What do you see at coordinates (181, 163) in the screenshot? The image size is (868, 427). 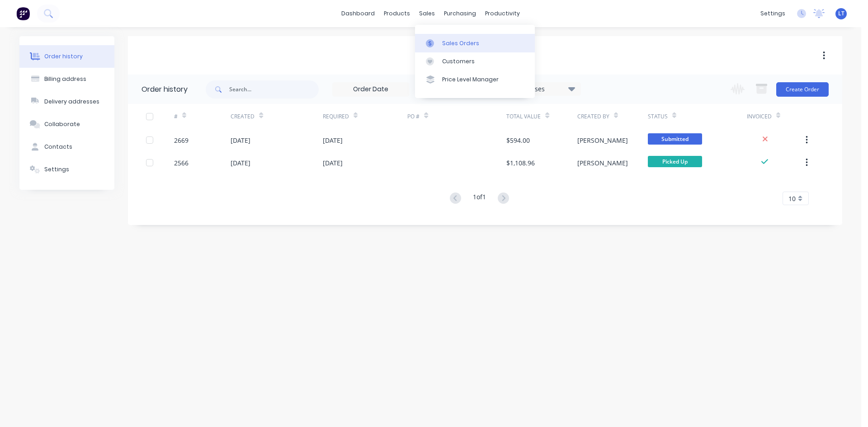 I see `div: 2566` at bounding box center [181, 163].